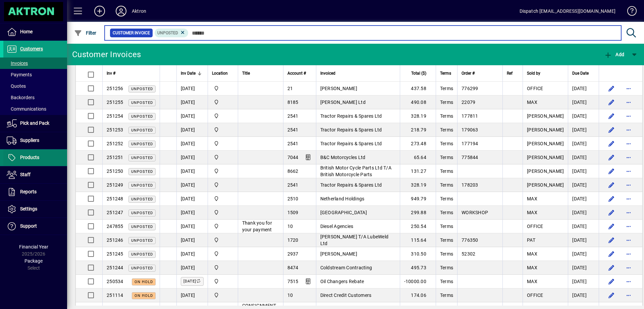 Image resolution: width=644 pixels, height=309 pixels. What do you see at coordinates (28, 192) in the screenshot?
I see `span: Reports` at bounding box center [28, 192].